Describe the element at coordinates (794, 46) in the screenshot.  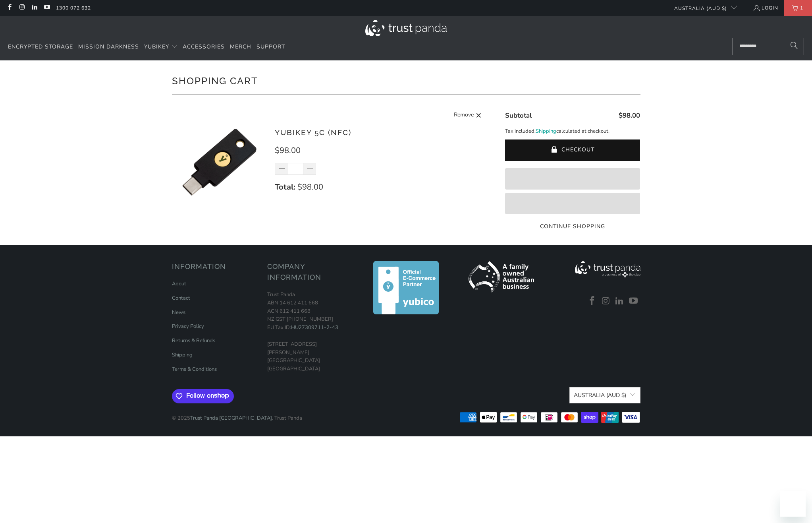
I see `button: Search` at that location.